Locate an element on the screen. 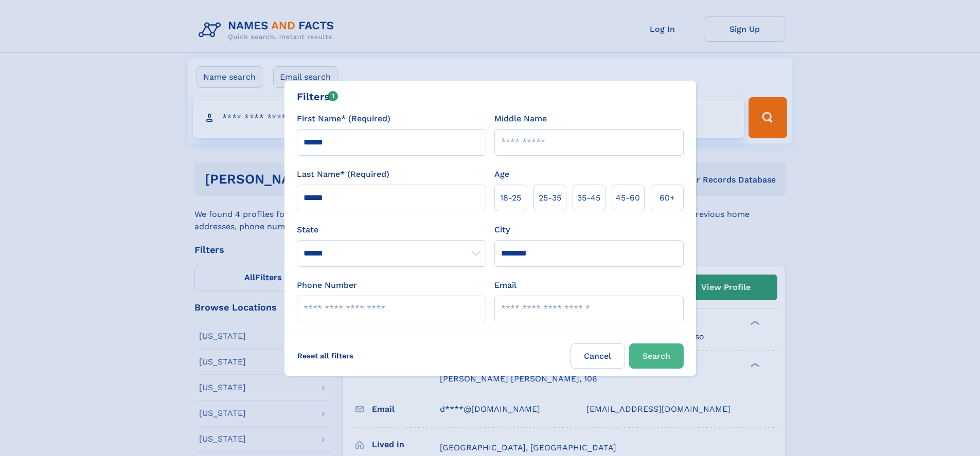 This screenshot has width=980, height=456. label: Email is located at coordinates (506, 286).